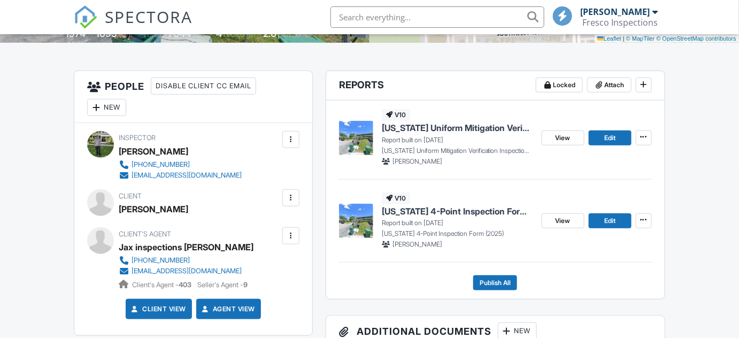  I want to click on strong: 403, so click(185, 285).